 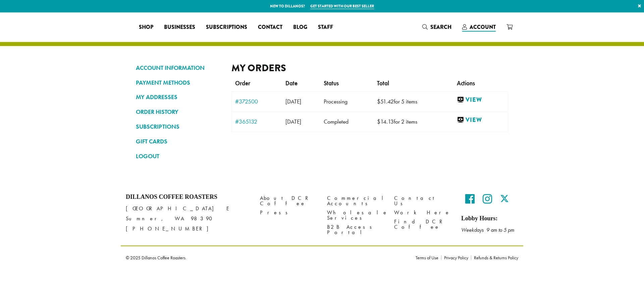 What do you see at coordinates (178, 156) in the screenshot?
I see `a: LOGOUT` at bounding box center [178, 156].